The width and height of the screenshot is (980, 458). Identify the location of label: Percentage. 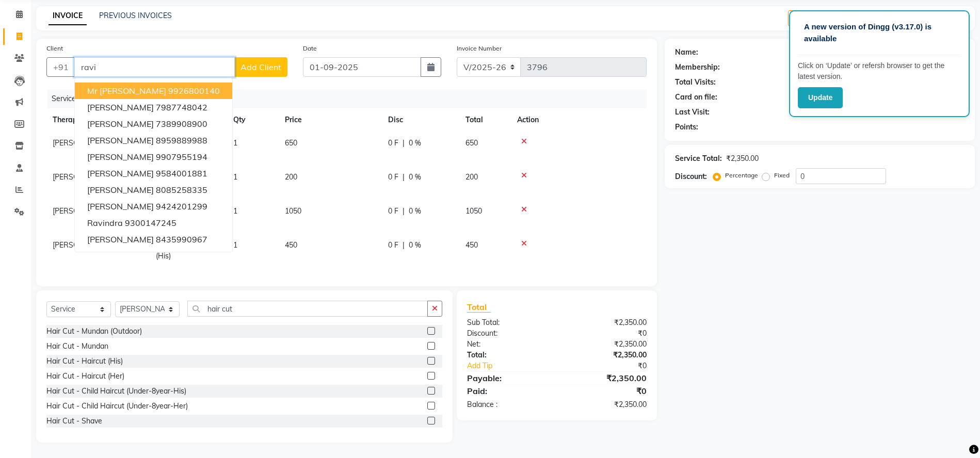
(741, 175).